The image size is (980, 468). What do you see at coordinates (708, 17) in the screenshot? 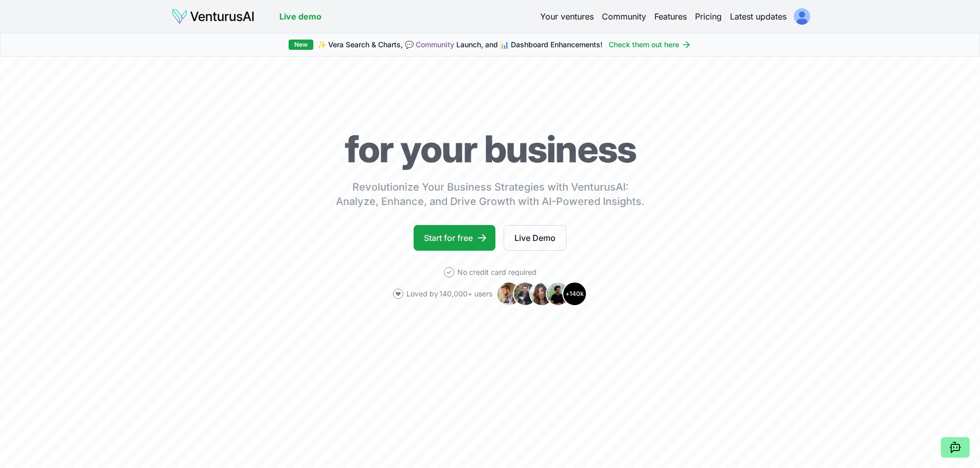
I see `a: Pricing` at bounding box center [708, 17].